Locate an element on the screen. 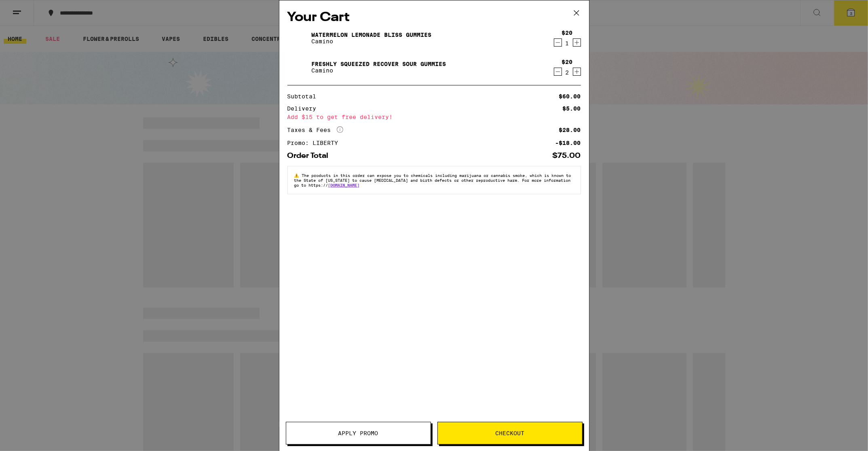  button: Checkout is located at coordinates (510, 433).